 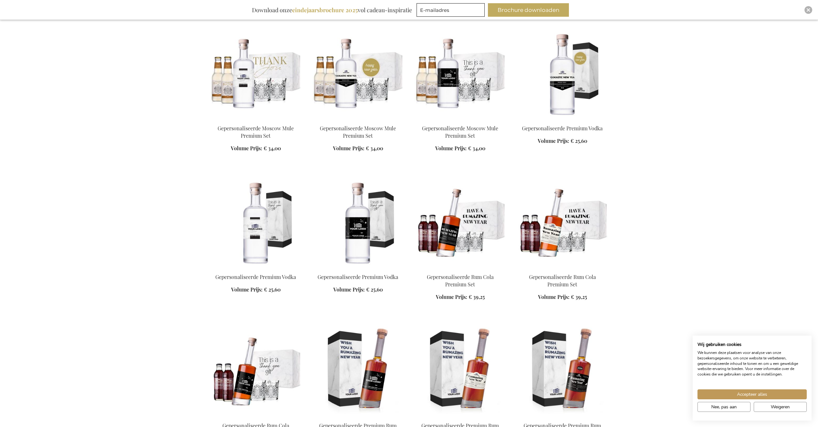 I want to click on button: Alle cookies weigeren, so click(x=780, y=406).